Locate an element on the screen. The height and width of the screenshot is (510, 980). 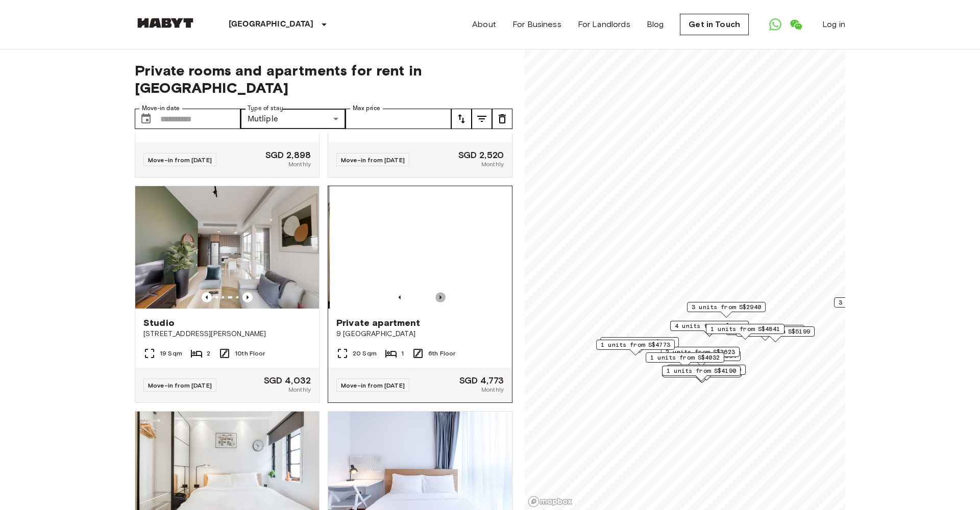
span: 1 units from S$4190 is located at coordinates (701, 371).